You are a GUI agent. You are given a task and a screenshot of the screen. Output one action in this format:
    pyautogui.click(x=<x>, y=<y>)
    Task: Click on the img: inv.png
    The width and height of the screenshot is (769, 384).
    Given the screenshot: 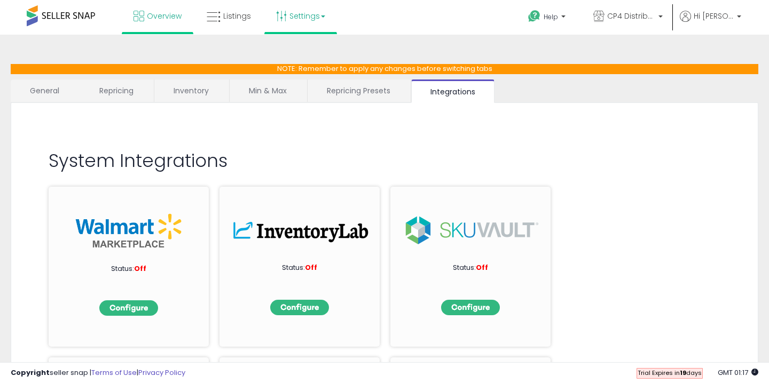 What is the action you would take?
    pyautogui.click(x=301, y=230)
    